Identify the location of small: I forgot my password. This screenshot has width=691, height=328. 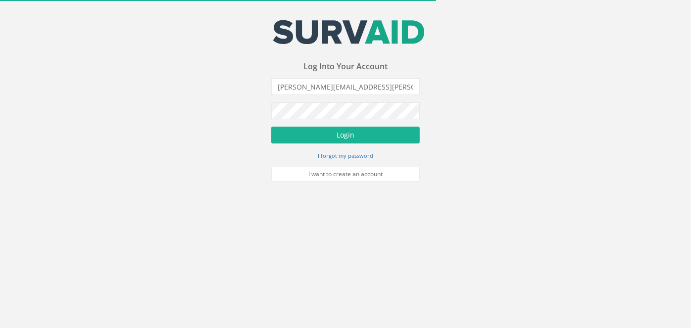
(345, 155).